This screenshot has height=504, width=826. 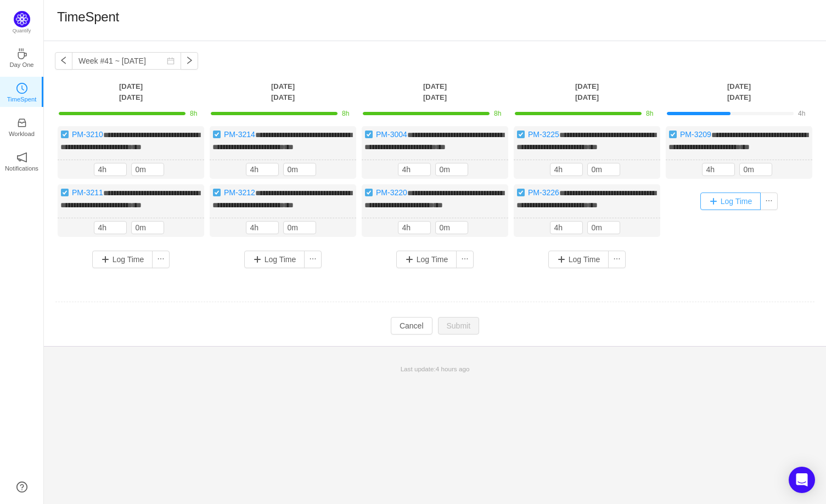 What do you see at coordinates (239, 135) in the screenshot?
I see `a: PM-3214` at bounding box center [239, 135].